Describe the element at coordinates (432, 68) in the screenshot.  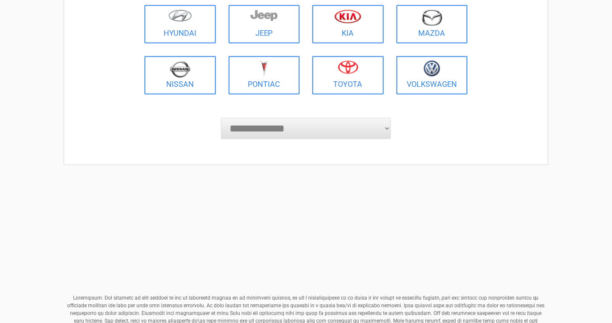
I see `img: volkswagen` at that location.